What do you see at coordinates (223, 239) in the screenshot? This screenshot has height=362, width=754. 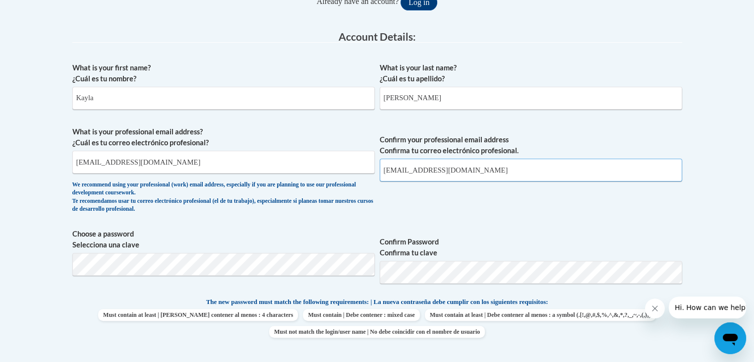 I see `label: Choose a password Selecciona una clave` at bounding box center [223, 239].